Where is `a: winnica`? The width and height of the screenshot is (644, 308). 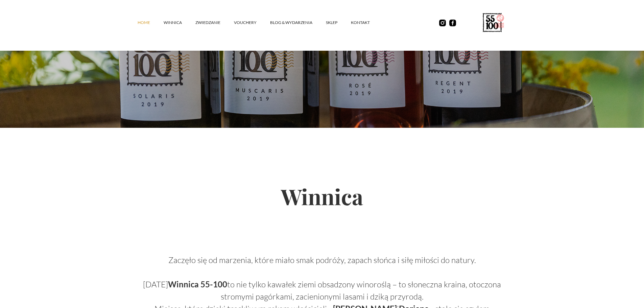 a: winnica is located at coordinates (179, 23).